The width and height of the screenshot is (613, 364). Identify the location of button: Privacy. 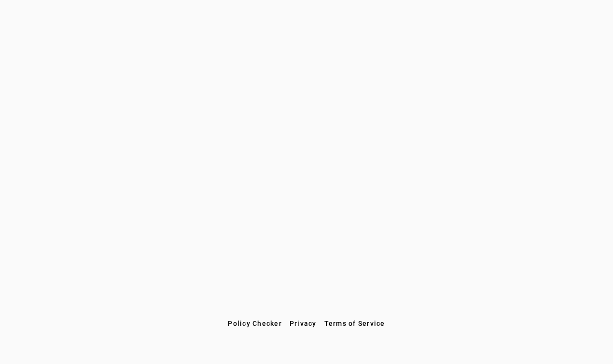
(303, 323).